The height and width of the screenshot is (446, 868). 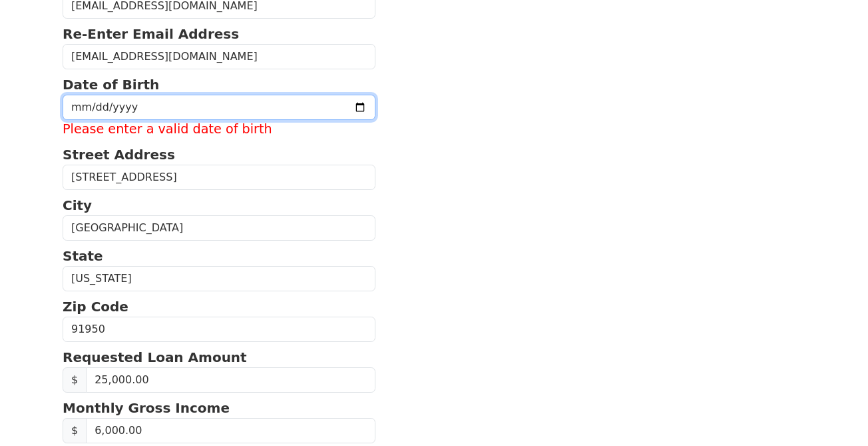 I want to click on input: Street Address, so click(x=219, y=177).